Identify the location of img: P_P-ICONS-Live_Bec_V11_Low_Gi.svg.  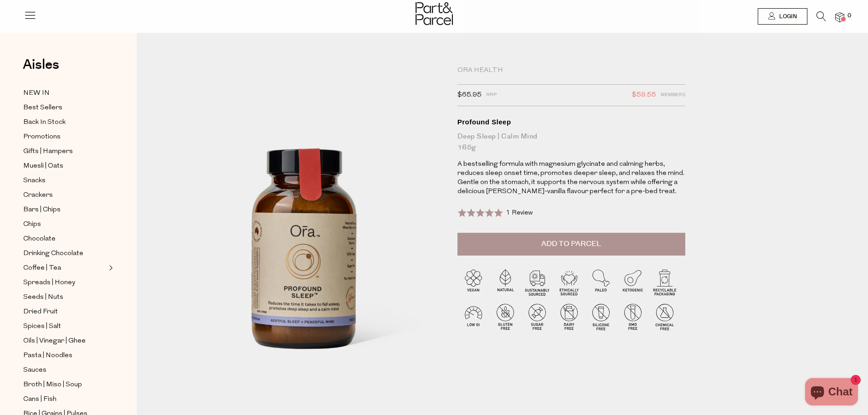
(473, 317).